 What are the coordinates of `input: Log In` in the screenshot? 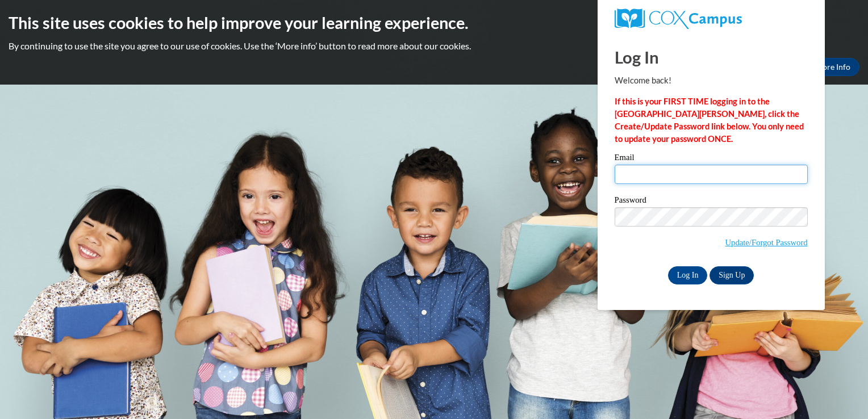 It's located at (688, 276).